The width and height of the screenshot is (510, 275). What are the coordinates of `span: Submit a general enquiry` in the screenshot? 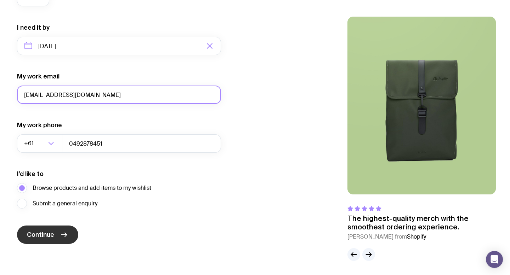 It's located at (65, 204).